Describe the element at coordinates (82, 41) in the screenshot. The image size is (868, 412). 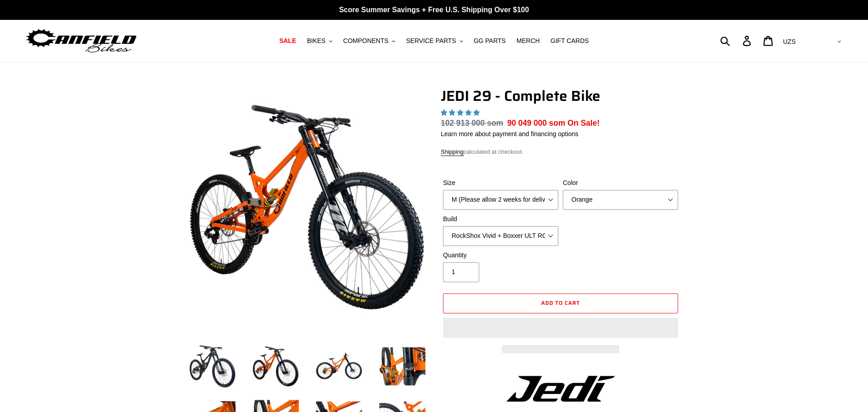
I see `img: Canfield Bikes` at that location.